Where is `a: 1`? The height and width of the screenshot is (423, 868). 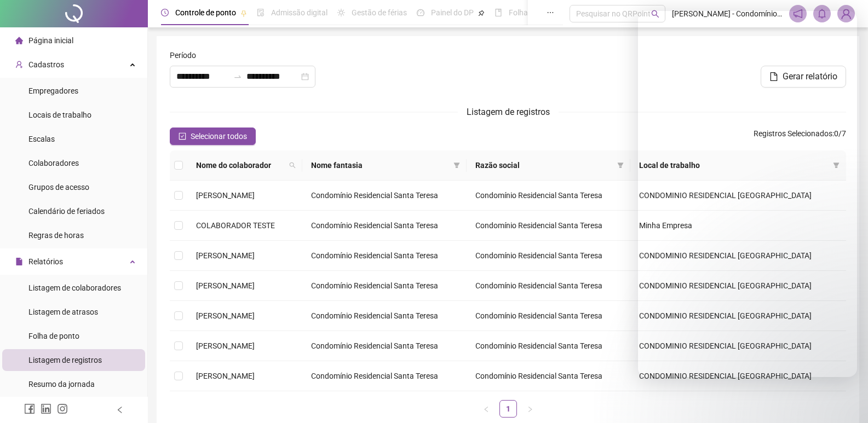 a: 1 is located at coordinates (508, 409).